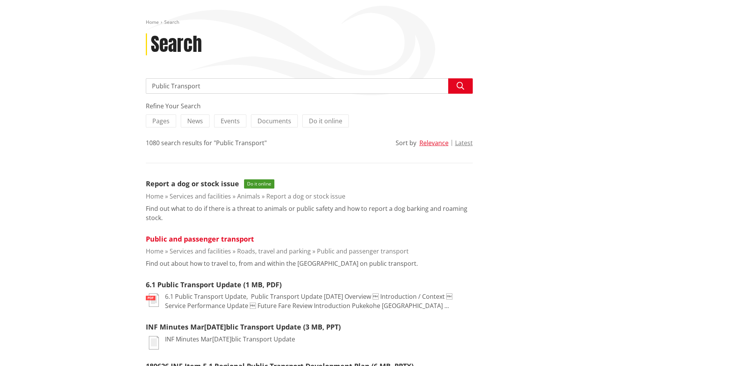  What do you see at coordinates (161, 121) in the screenshot?
I see `span: Pages` at bounding box center [161, 121].